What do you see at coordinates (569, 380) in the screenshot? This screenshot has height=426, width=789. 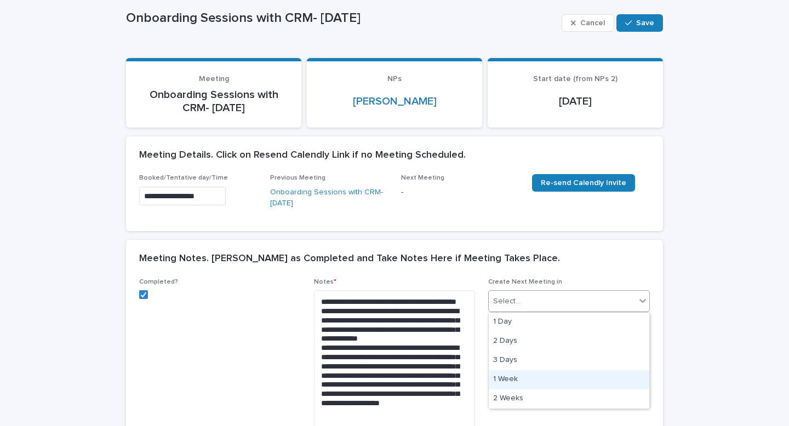 I see `div: 1 Week` at bounding box center [569, 380].